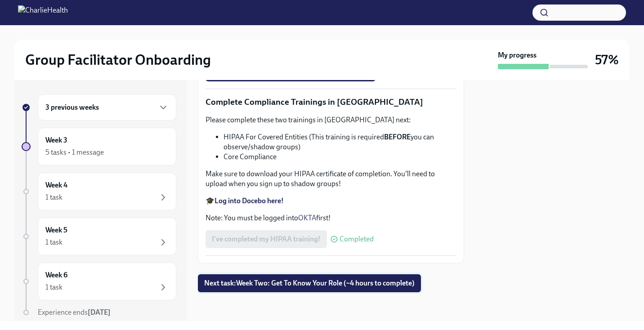  What do you see at coordinates (331, 179) in the screenshot?
I see `p: Make sure to download your HIPAA certificate of completion. You'll need to upload when you sign u...` at bounding box center [331, 179].